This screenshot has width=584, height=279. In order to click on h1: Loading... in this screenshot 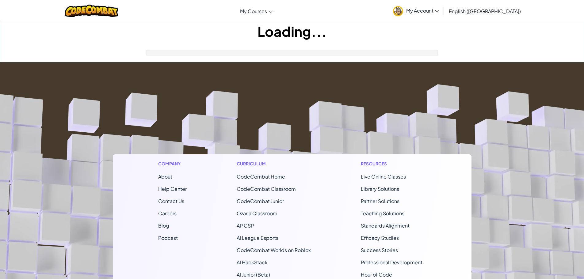, I will do `click(292, 31)`.